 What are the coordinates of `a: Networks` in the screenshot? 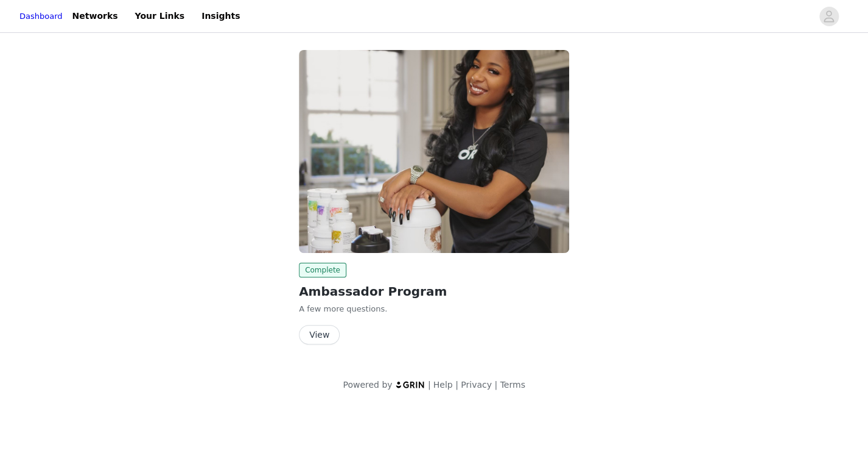 It's located at (95, 16).